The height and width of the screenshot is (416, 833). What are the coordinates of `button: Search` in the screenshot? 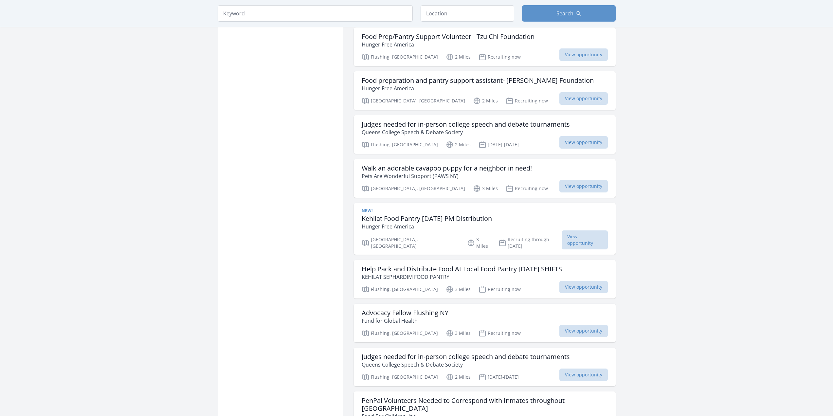 It's located at (569, 13).